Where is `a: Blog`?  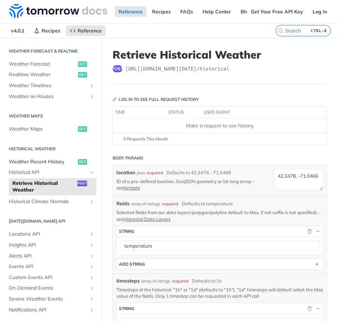 a: Blog is located at coordinates (246, 12).